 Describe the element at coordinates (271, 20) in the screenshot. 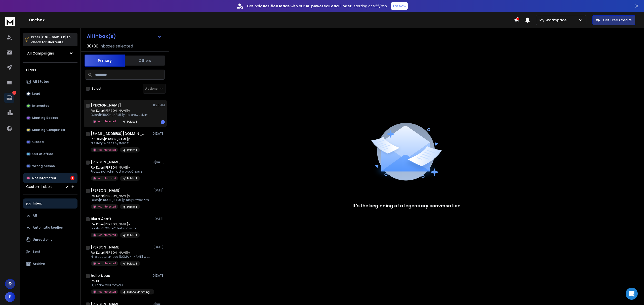

I see `h1: Onebox` at that location.